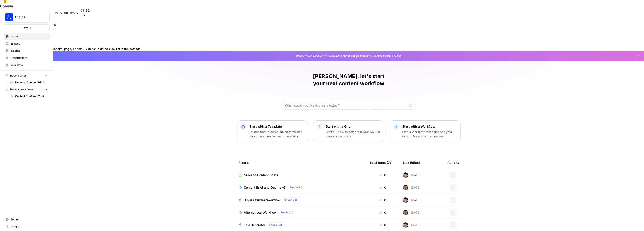  I want to click on a: Insights, so click(27, 51).